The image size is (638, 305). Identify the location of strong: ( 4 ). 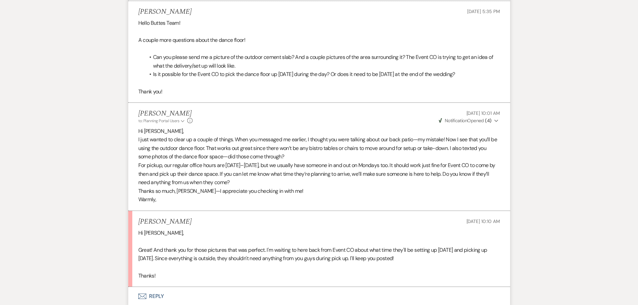
(488, 121).